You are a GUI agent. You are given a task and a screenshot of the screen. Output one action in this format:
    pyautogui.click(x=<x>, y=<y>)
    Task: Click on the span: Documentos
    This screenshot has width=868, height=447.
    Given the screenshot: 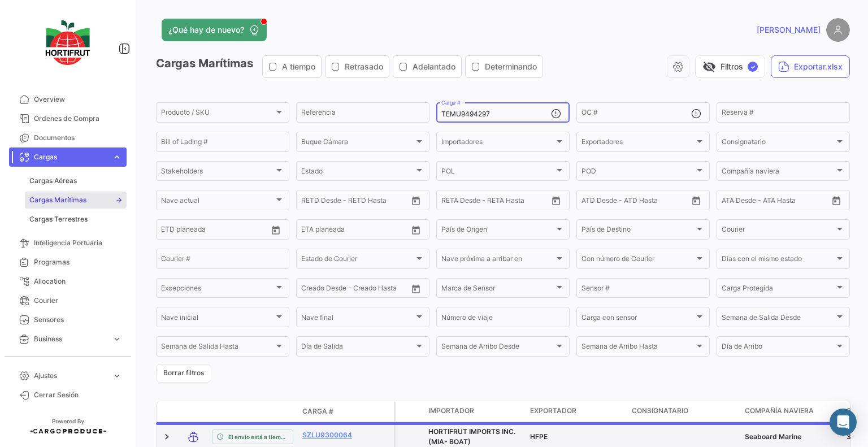 What is the action you would take?
    pyautogui.click(x=78, y=137)
    